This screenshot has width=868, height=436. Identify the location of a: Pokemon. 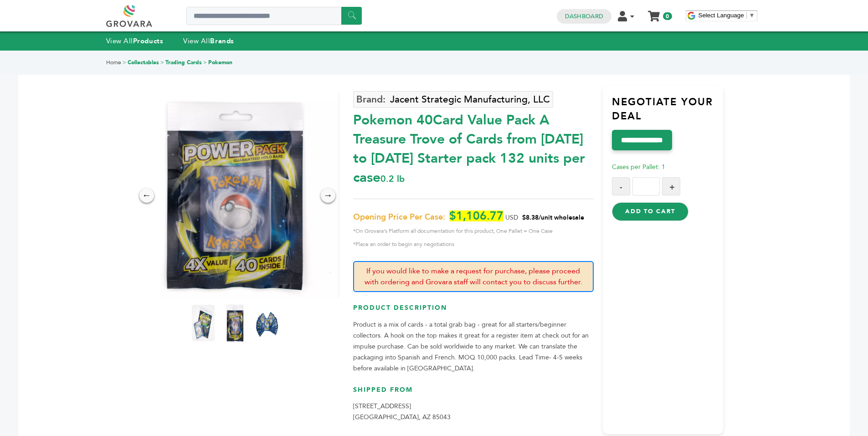
(220, 62).